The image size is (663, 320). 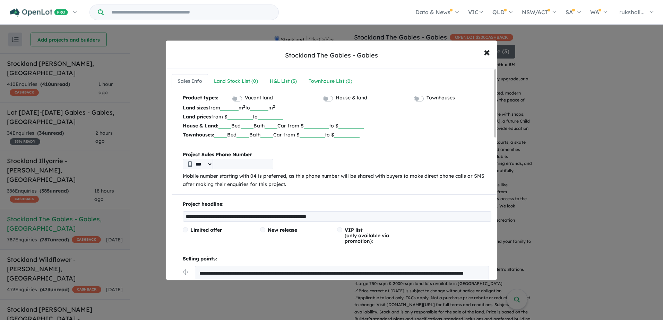 I want to click on div: Stockland The Gables - Gables, so click(x=331, y=55).